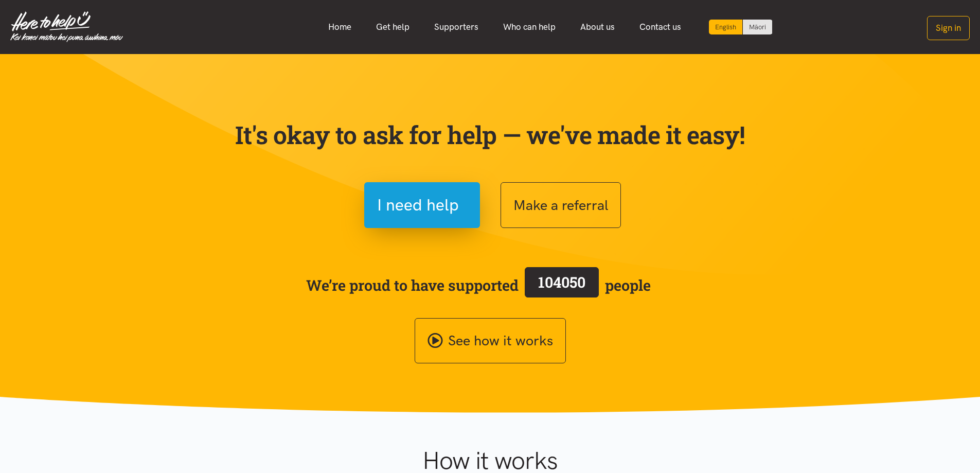 The width and height of the screenshot is (980, 473). I want to click on span: We’re proud to have supported people, so click(479, 285).